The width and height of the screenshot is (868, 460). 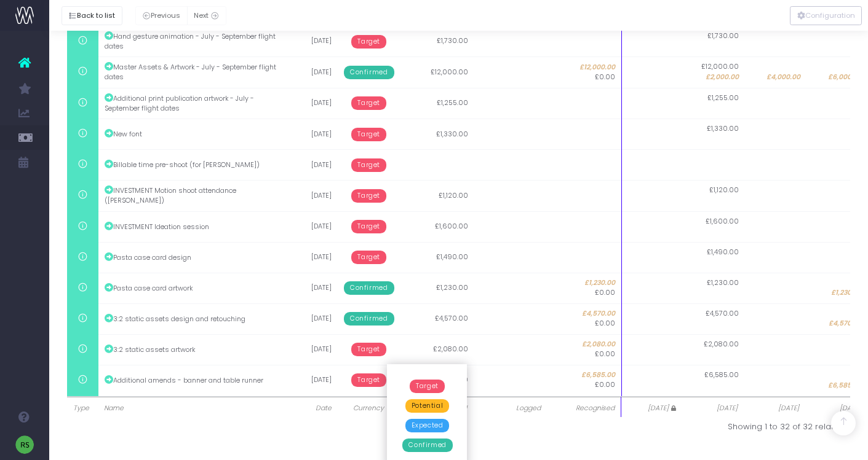 What do you see at coordinates (190, 227) in the screenshot?
I see `td: INVESTMENT Ideation session` at bounding box center [190, 227].